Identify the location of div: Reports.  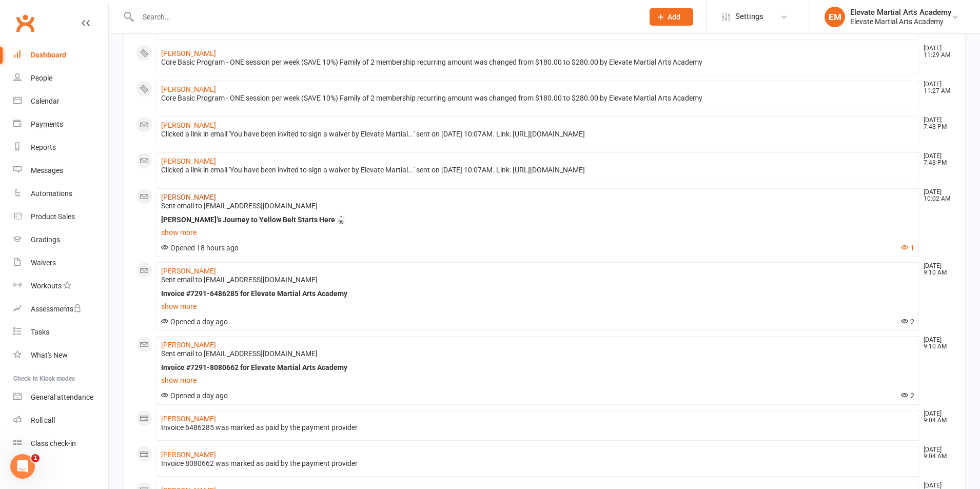
(43, 148).